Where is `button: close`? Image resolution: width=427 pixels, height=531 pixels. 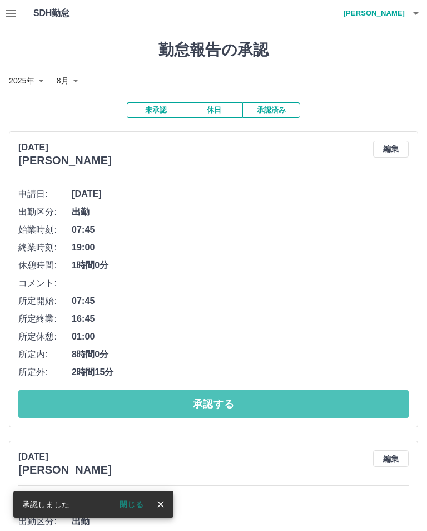 button: close is located at coordinates (161, 504).